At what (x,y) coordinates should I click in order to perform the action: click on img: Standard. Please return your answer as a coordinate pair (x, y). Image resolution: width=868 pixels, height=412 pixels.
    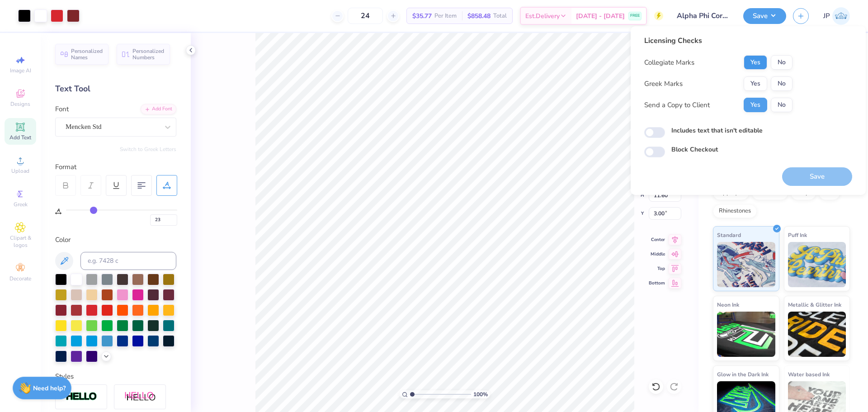
    Looking at the image, I should click on (746, 265).